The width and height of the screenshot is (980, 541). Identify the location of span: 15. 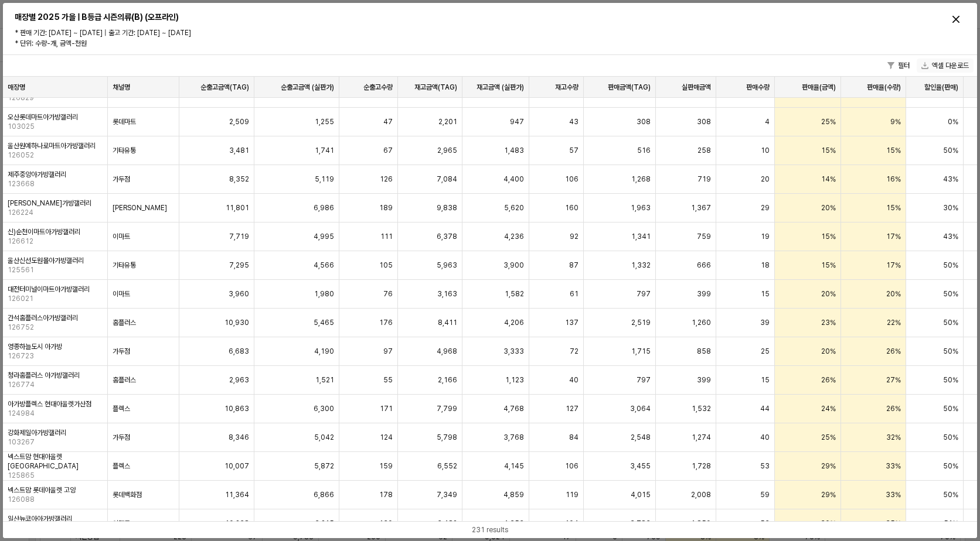
(765, 380).